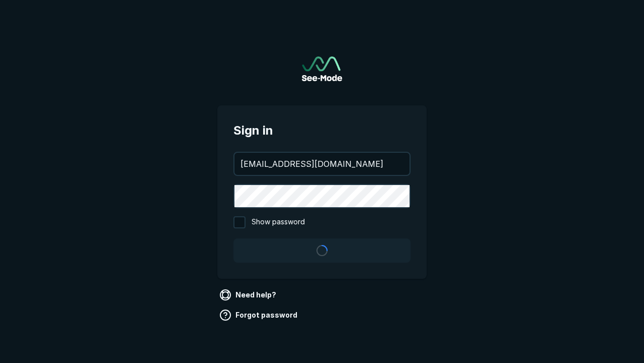 This screenshot has height=363, width=644. I want to click on input: your@email.com, so click(322, 164).